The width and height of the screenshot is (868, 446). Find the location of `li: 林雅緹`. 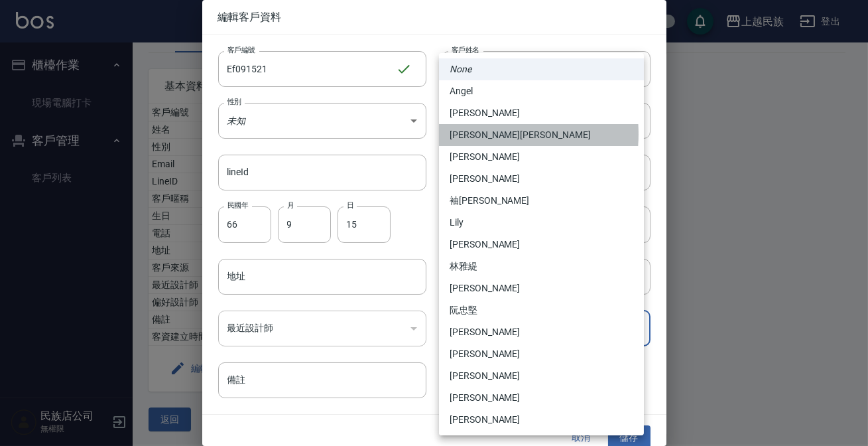

li: 林雅緹 is located at coordinates (541, 266).